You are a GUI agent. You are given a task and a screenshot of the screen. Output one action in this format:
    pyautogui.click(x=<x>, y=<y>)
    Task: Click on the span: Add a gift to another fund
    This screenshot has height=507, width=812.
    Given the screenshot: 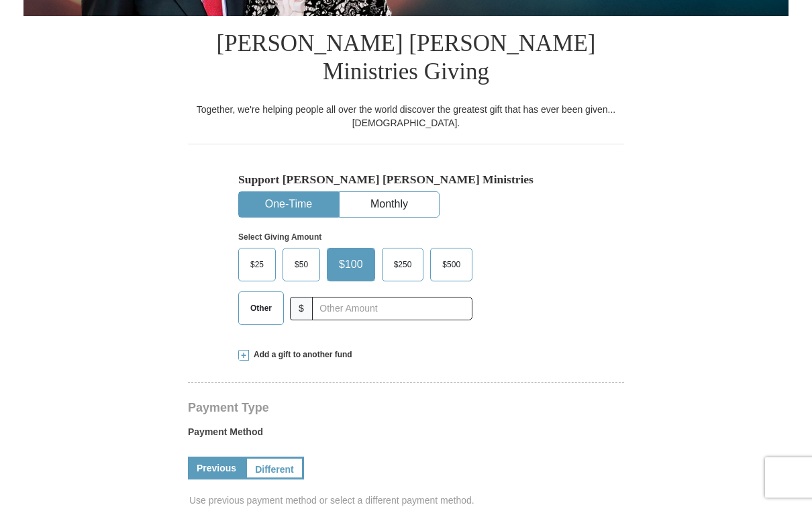 What is the action you would take?
    pyautogui.click(x=301, y=354)
    